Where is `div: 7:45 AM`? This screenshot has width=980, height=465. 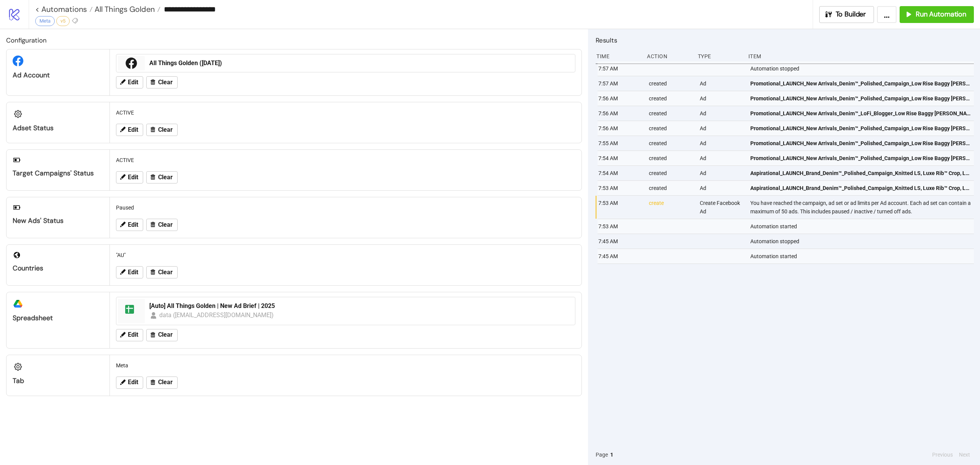
div: 7:45 AM is located at coordinates (620, 242).